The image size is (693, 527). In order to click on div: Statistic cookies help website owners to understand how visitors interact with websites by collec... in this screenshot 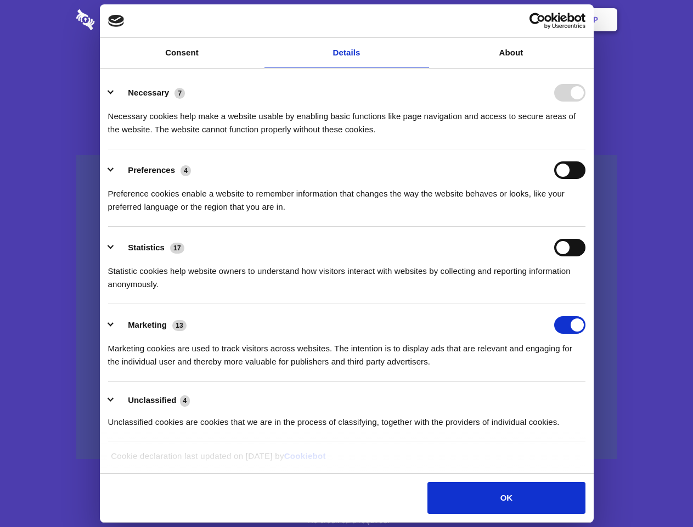, I will do `click(347, 273)`.